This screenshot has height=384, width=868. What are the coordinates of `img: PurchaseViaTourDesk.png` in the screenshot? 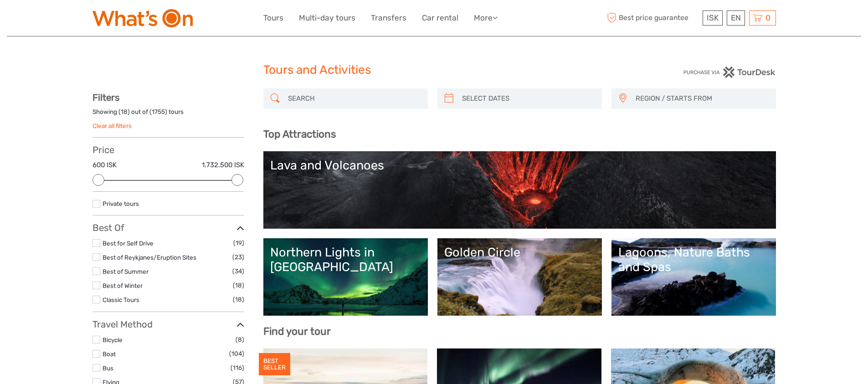 It's located at (729, 72).